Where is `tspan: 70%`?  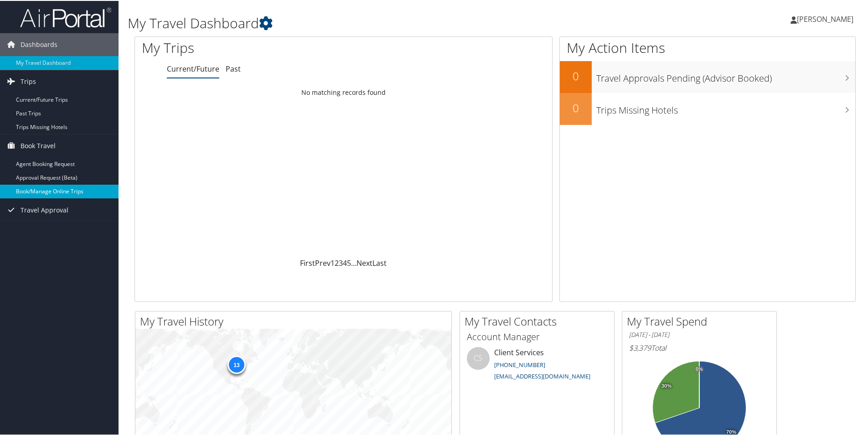
tspan: 70% is located at coordinates (731, 432).